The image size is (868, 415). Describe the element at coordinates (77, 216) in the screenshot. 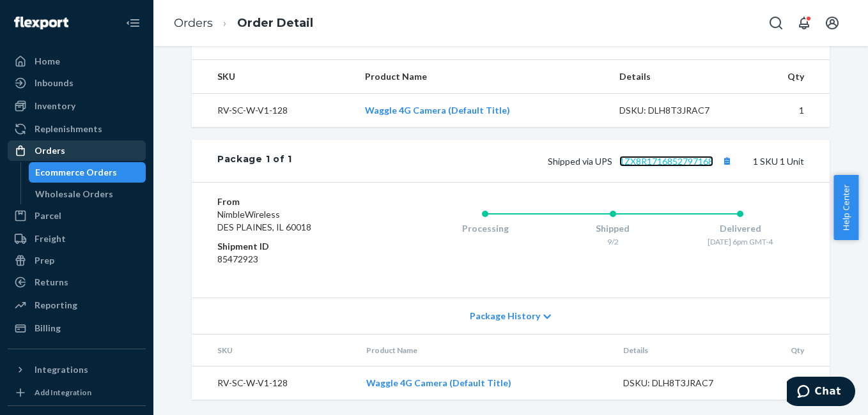

I see `a: Parcel` at that location.